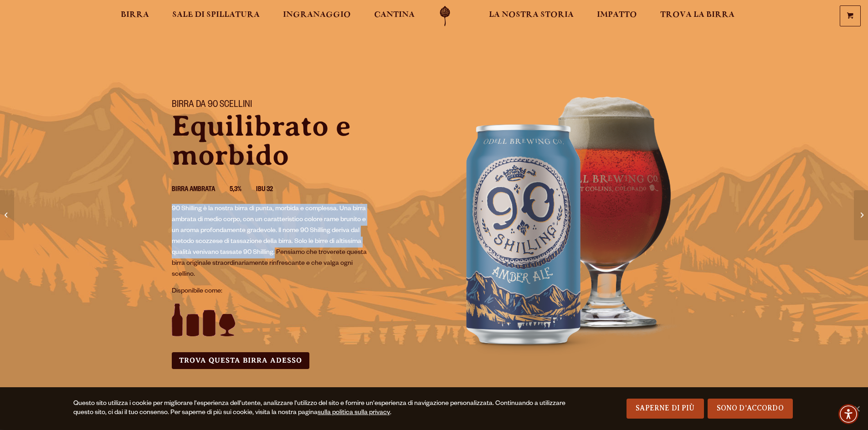 The image size is (868, 430). What do you see at coordinates (197, 292) in the screenshot?
I see `font: Disponibile come:` at bounding box center [197, 292].